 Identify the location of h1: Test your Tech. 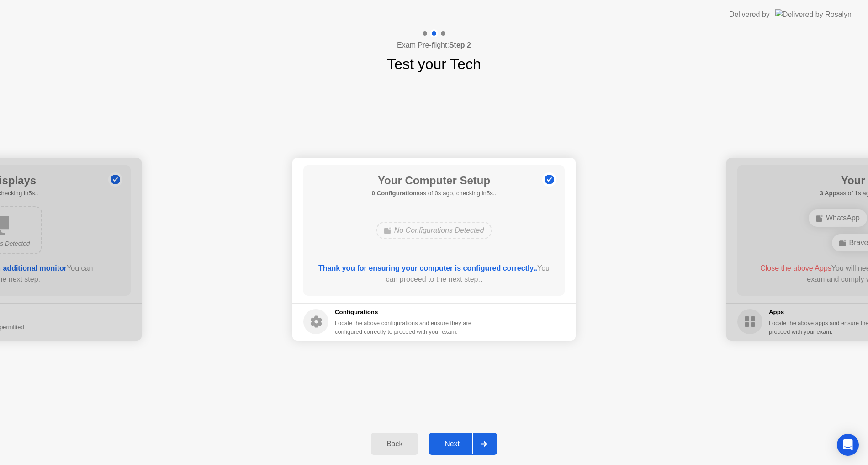
(434, 64).